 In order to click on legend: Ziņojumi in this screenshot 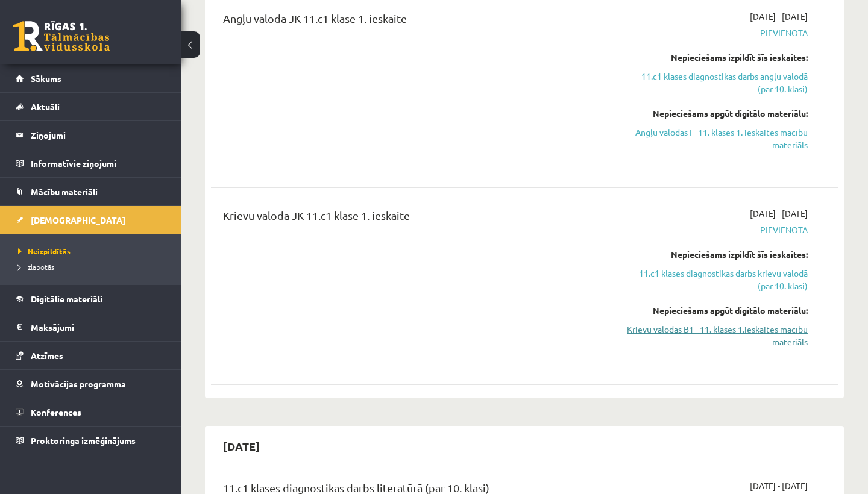, I will do `click(99, 135)`.